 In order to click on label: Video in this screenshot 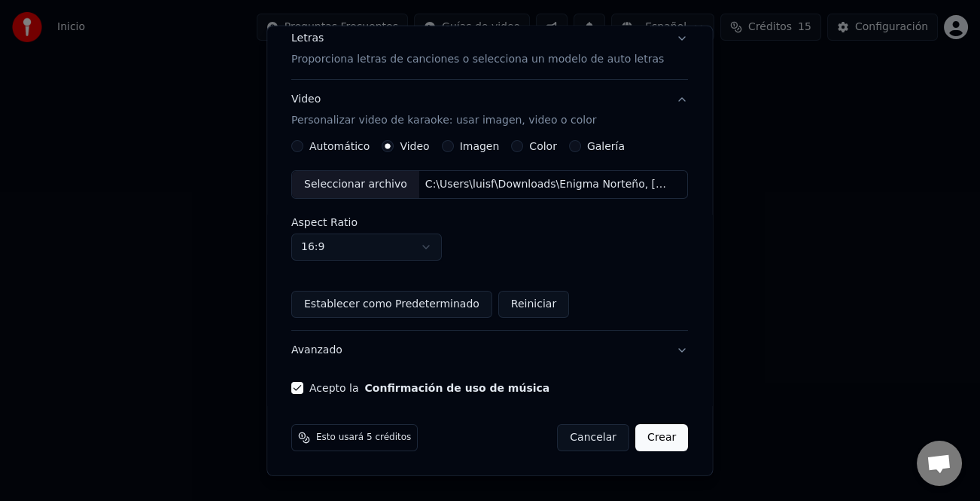, I will do `click(415, 146)`.